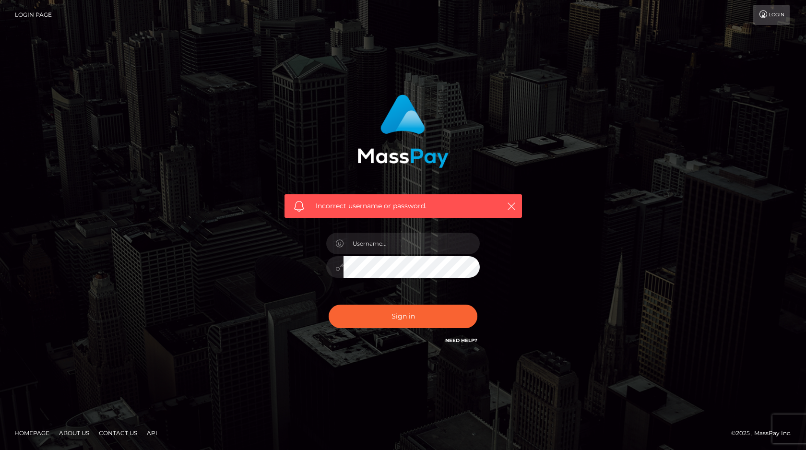  Describe the element at coordinates (33, 15) in the screenshot. I see `a: Login Page` at that location.